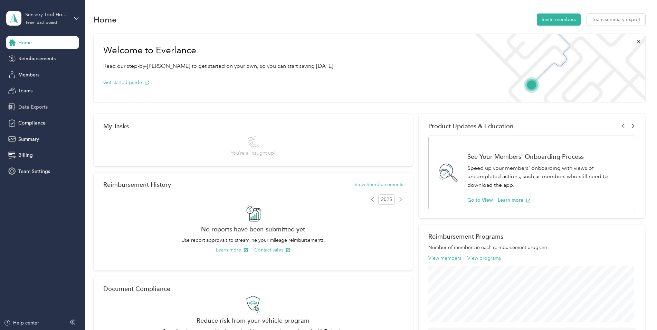  What do you see at coordinates (105, 19) in the screenshot?
I see `h1: Home` at bounding box center [105, 19].